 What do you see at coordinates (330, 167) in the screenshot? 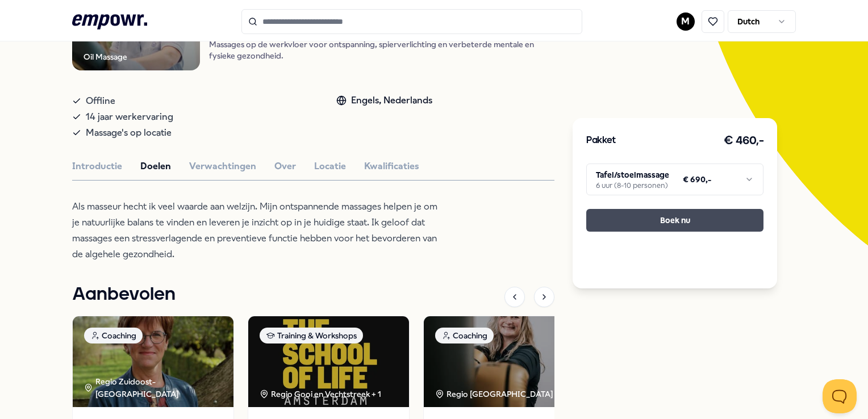
I see `button: Locatie` at bounding box center [330, 167].